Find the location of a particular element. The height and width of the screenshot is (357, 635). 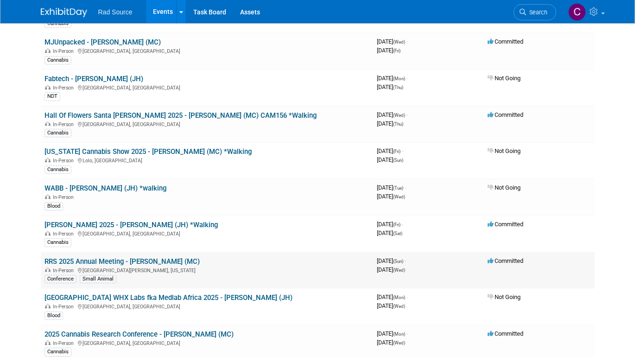

a: Search is located at coordinates (535, 12).